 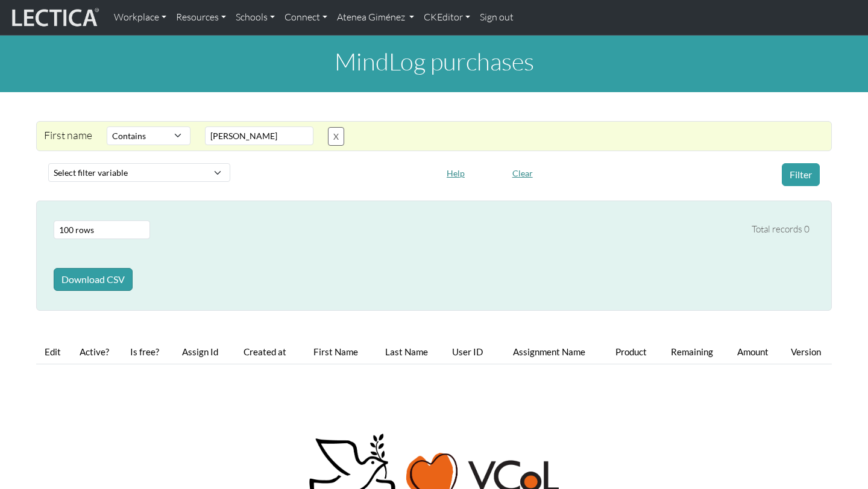 I want to click on th: User ID, so click(x=467, y=352).